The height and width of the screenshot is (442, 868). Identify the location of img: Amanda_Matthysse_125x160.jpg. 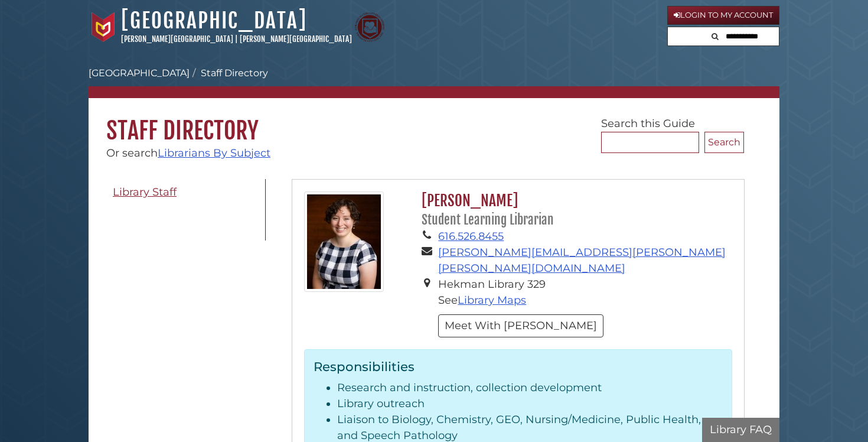
(344, 241).